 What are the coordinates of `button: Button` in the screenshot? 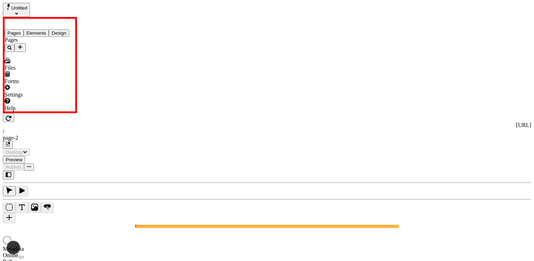 It's located at (47, 207).